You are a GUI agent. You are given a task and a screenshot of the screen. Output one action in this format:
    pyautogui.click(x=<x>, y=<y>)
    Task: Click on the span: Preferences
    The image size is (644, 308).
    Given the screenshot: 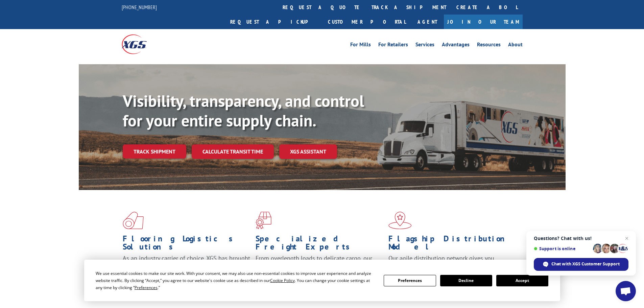 What is the action you would take?
    pyautogui.click(x=146, y=288)
    